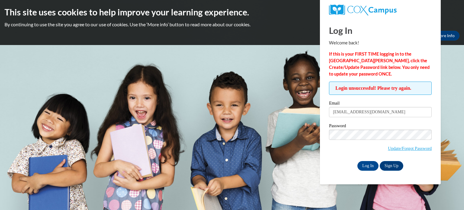  What do you see at coordinates (368, 166) in the screenshot?
I see `input: Log In` at bounding box center [368, 166].